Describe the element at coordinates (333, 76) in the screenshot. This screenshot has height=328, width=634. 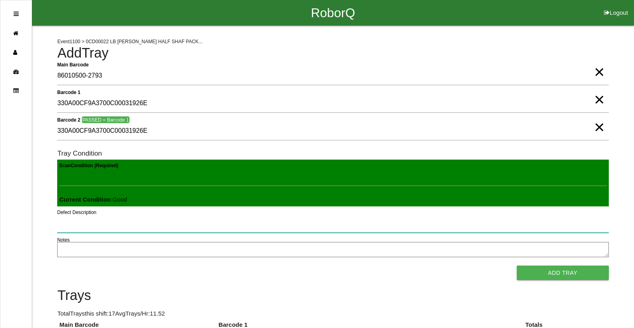
I see `input: Required` at that location.